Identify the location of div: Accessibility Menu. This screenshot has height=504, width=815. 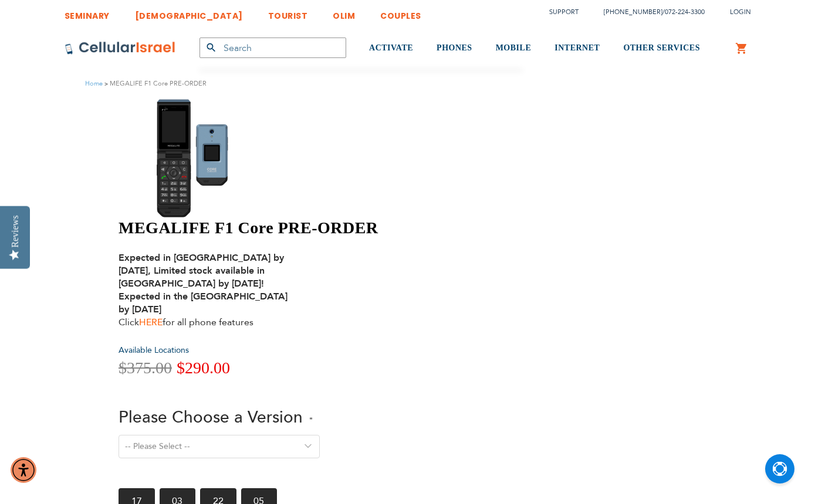
(24, 470).